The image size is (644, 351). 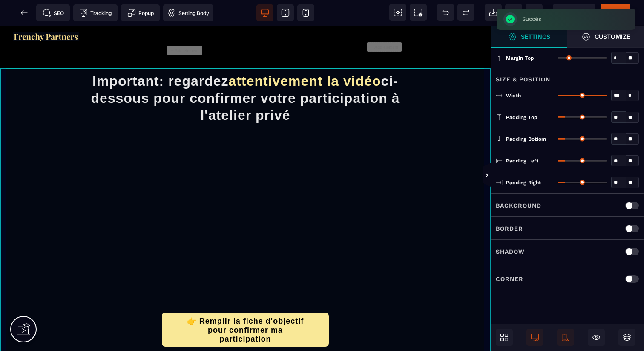 What do you see at coordinates (529, 36) in the screenshot?
I see `span: Settings` at bounding box center [529, 36].